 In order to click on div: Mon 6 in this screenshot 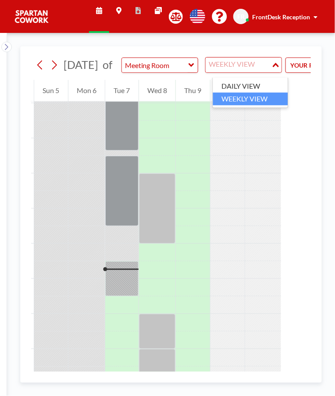, I will do `click(87, 91)`.